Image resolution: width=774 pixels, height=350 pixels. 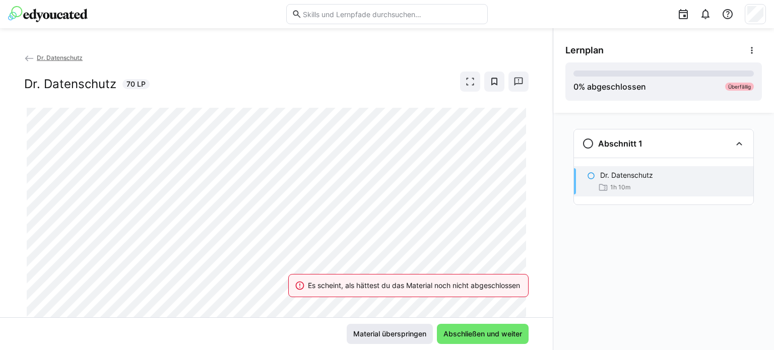 I want to click on div: Überfällig, so click(x=739, y=87).